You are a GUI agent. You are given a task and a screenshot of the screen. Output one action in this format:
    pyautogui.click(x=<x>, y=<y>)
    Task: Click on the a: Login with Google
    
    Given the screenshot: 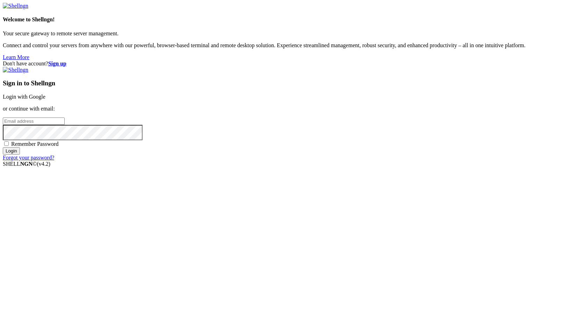 What is the action you would take?
    pyautogui.click(x=24, y=96)
    